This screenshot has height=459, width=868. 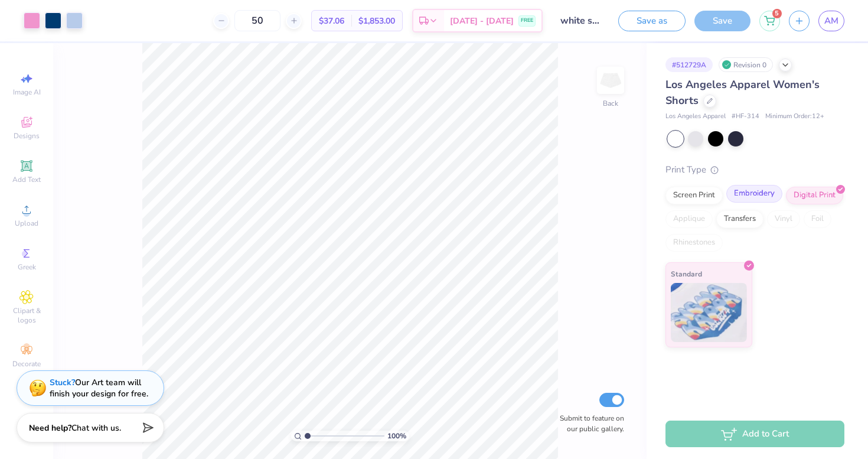 What do you see at coordinates (26, 180) in the screenshot?
I see `span: Add Text` at bounding box center [26, 180].